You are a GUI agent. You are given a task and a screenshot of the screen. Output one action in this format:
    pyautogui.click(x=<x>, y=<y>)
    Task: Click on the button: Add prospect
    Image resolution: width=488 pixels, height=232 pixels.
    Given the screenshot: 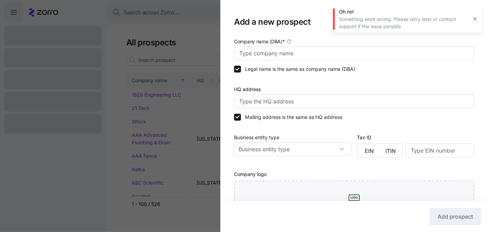 What is the action you would take?
    pyautogui.click(x=455, y=216)
    